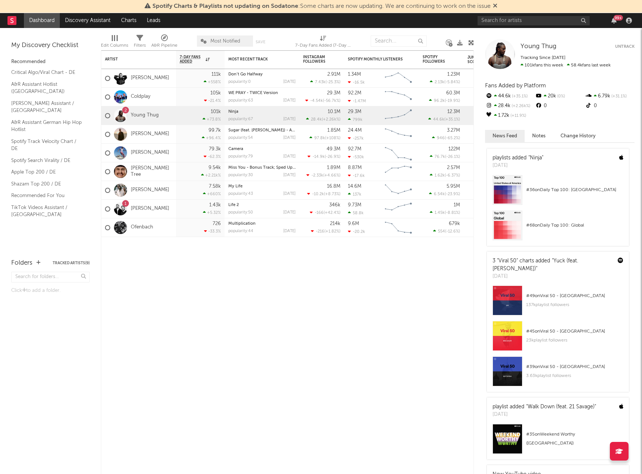  What do you see at coordinates (354, 205) in the screenshot?
I see `div: 9.73M` at bounding box center [354, 205].